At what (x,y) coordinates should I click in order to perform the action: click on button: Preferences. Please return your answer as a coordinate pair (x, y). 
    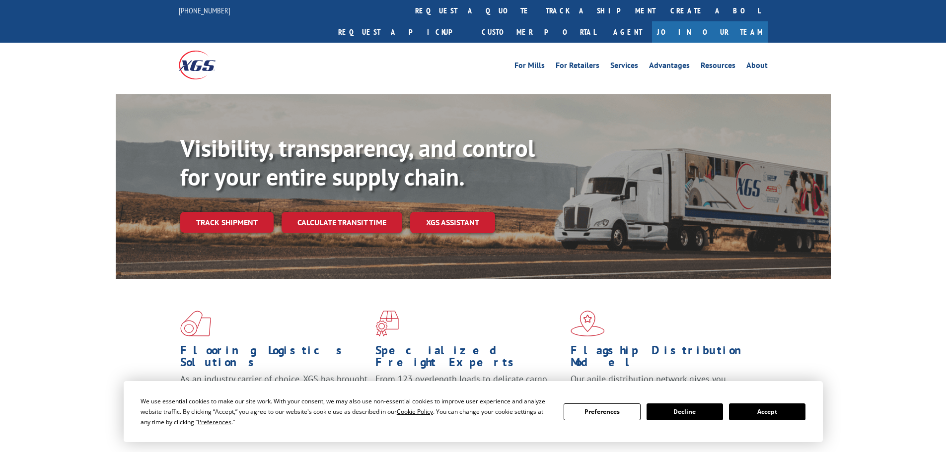
    Looking at the image, I should click on (602, 412).